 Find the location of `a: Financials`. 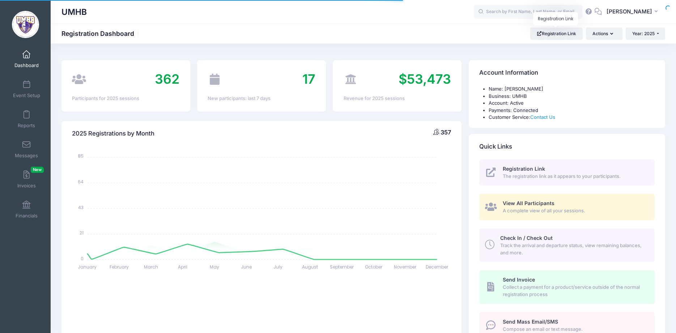

a: Financials is located at coordinates (26, 209).